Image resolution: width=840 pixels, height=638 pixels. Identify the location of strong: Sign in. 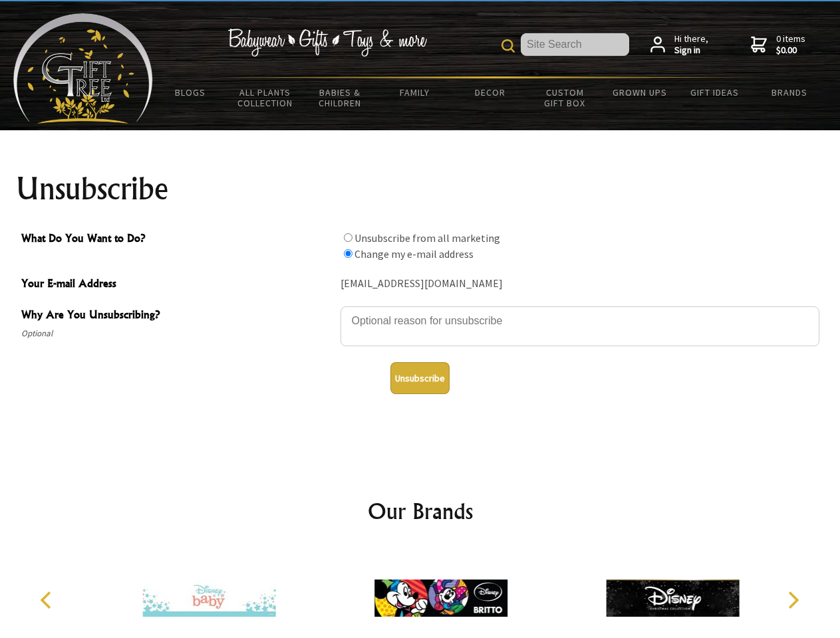
(691, 50).